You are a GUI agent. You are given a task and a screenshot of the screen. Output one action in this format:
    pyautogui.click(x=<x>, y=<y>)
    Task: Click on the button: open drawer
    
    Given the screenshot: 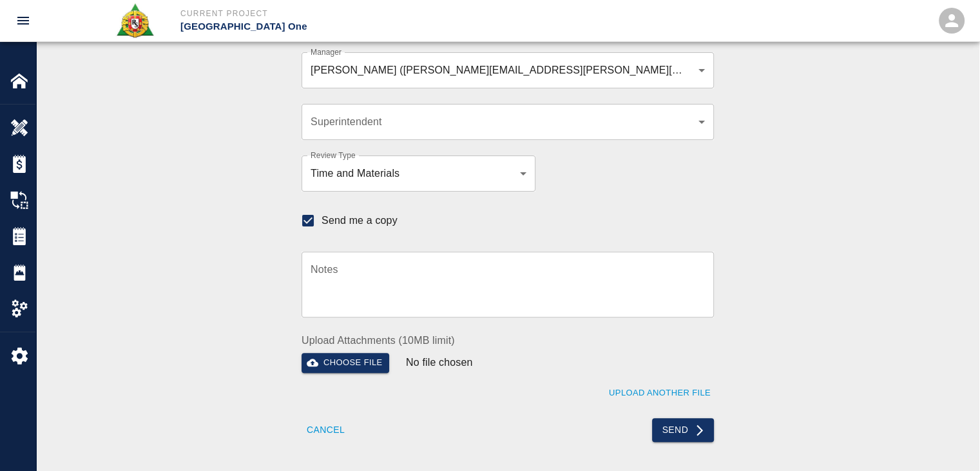 What is the action you would take?
    pyautogui.click(x=23, y=20)
    